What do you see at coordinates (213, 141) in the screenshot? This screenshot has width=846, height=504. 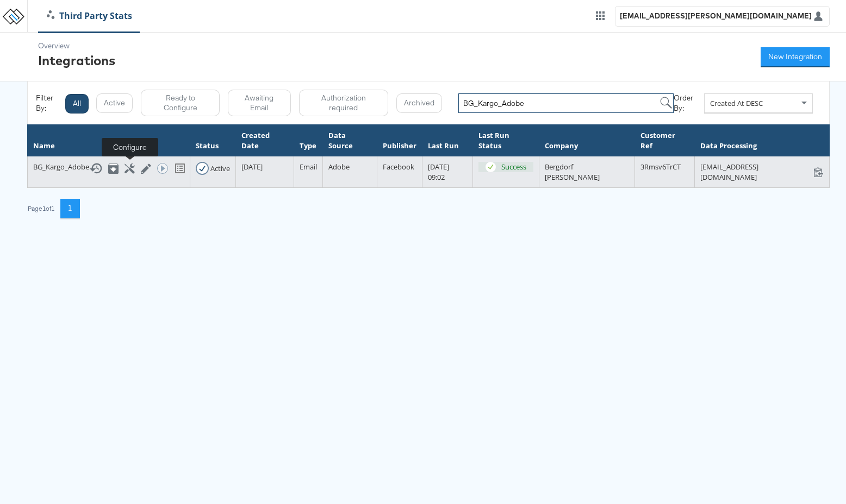 I see `th: Status` at bounding box center [213, 141].